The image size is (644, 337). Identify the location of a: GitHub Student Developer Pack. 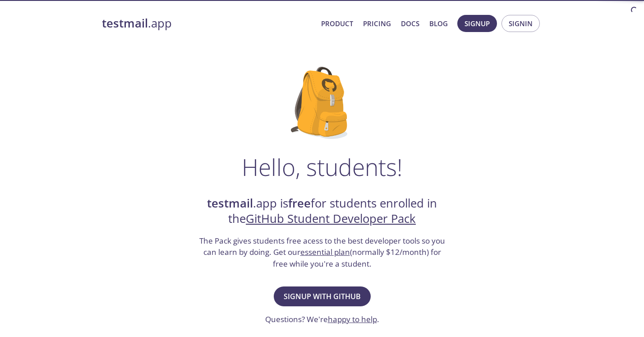
(330, 218).